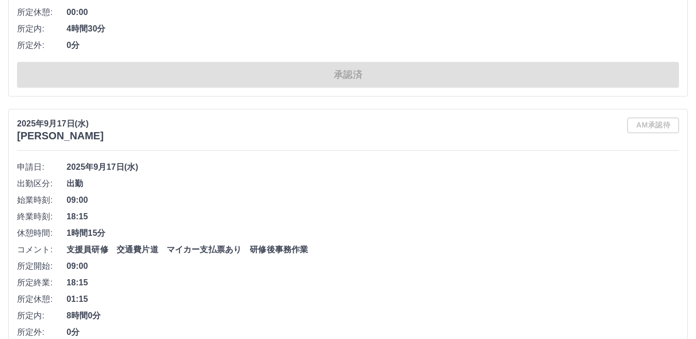 The height and width of the screenshot is (339, 696). I want to click on span: 00:00, so click(372, 12).